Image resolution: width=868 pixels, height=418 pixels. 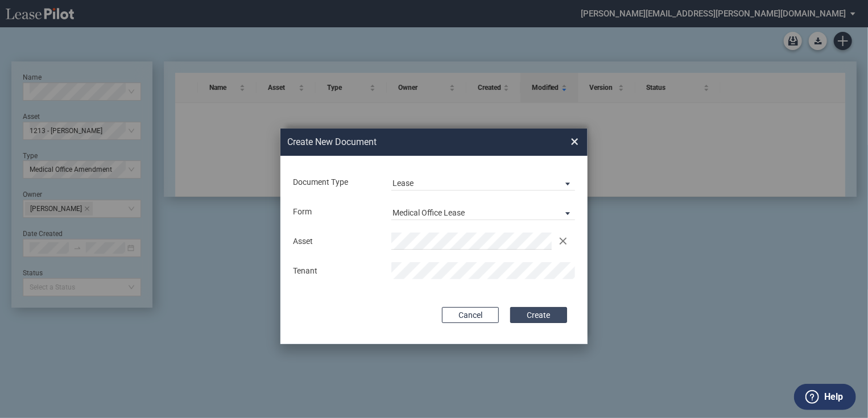 What do you see at coordinates (833, 397) in the screenshot?
I see `label: Help` at bounding box center [833, 397].